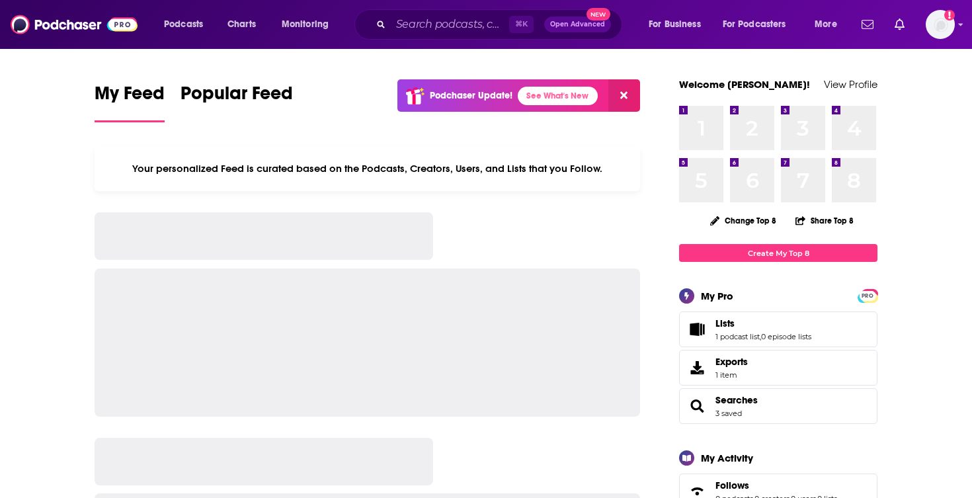 The image size is (972, 498). What do you see at coordinates (940, 24) in the screenshot?
I see `button: Show profile menu` at bounding box center [940, 24].